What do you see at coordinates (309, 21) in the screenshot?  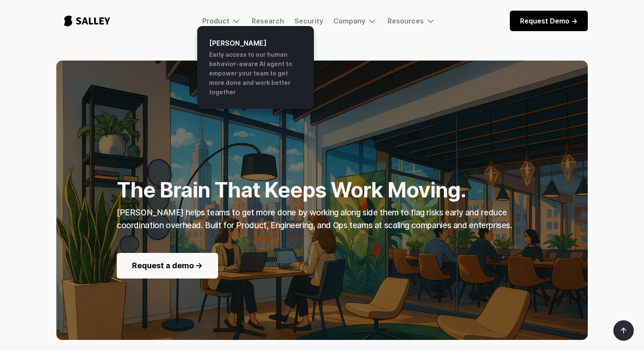 I see `a: Security` at bounding box center [309, 21].